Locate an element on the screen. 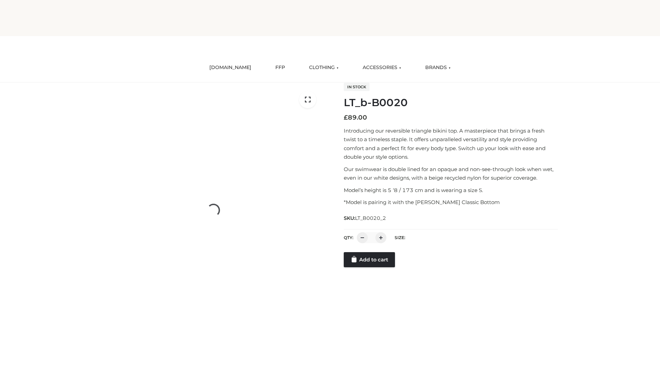 The image size is (660, 371). p: Our swimwear is double lined for an opaque and non-see-through look when wet, even in our white d... is located at coordinates (451, 174).